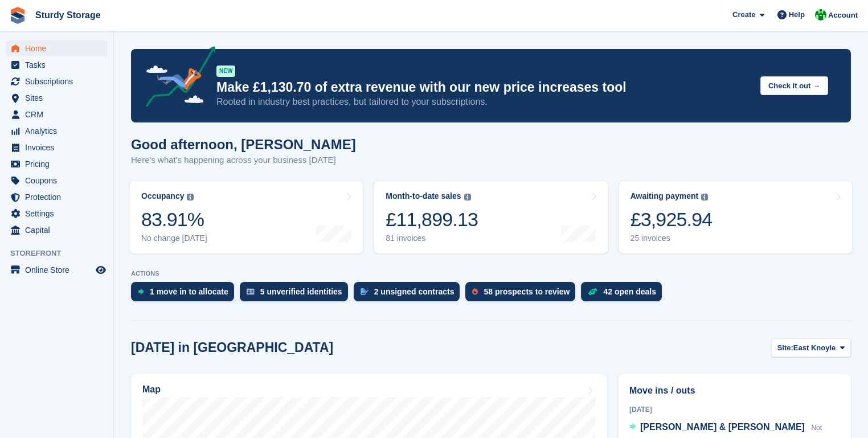 The height and width of the screenshot is (438, 868). I want to click on img: Simon Sturdy, so click(821, 15).